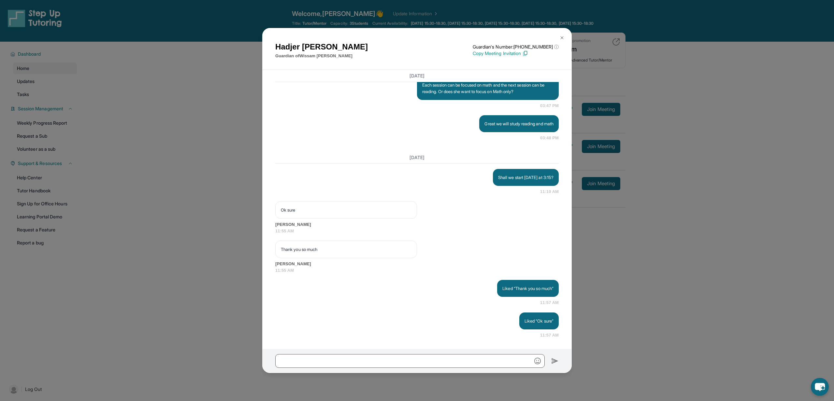  I want to click on img: Close Icon, so click(562, 38).